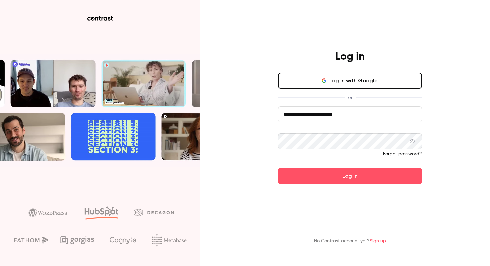 Image resolution: width=490 pixels, height=266 pixels. Describe the element at coordinates (350, 97) in the screenshot. I see `span: or` at that location.